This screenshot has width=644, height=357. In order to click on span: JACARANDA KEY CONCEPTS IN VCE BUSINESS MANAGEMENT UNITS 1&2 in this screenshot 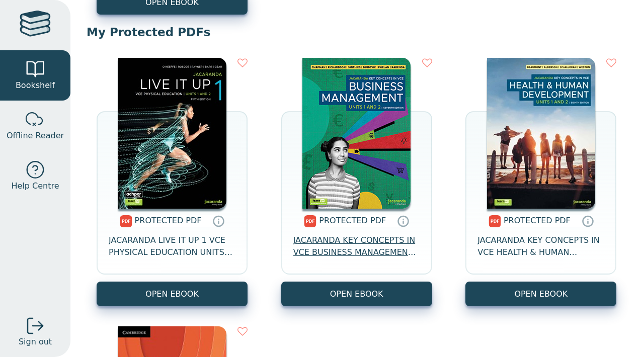, I will do `click(357, 247)`.